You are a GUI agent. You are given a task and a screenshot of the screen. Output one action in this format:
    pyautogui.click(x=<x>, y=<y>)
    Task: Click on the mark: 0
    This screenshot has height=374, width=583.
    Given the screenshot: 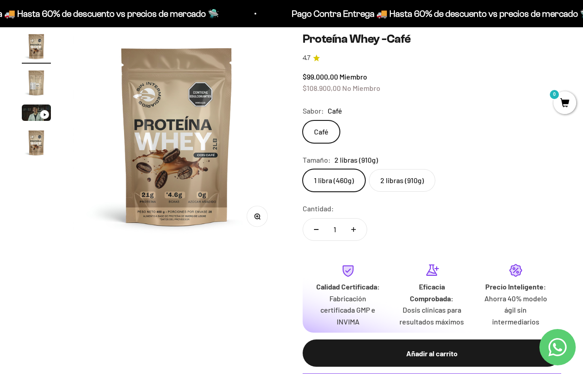 What is the action you would take?
    pyautogui.click(x=554, y=95)
    